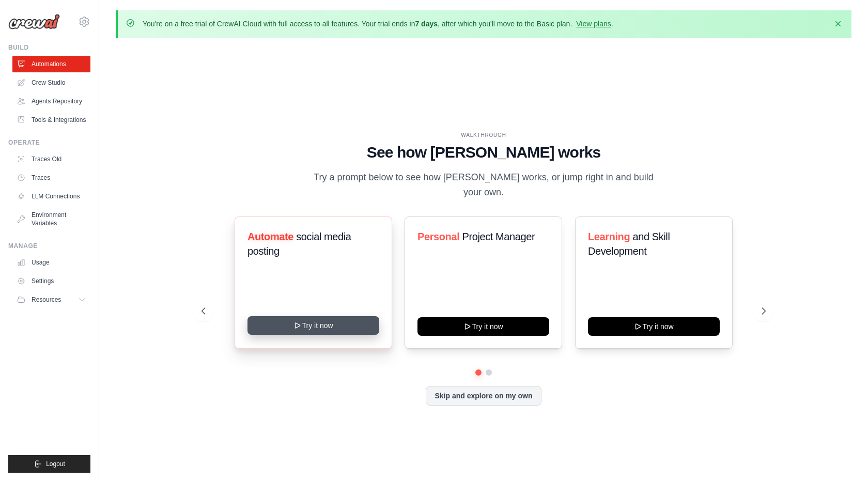  What do you see at coordinates (51, 64) in the screenshot?
I see `a: Automations` at bounding box center [51, 64].